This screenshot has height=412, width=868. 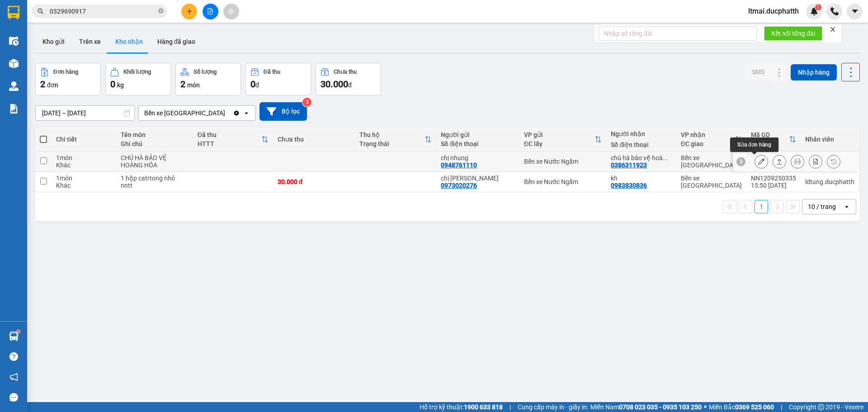 I want to click on div: CHÚ HÀ BẢO VỆ HOÀNG HÓA, so click(x=154, y=161).